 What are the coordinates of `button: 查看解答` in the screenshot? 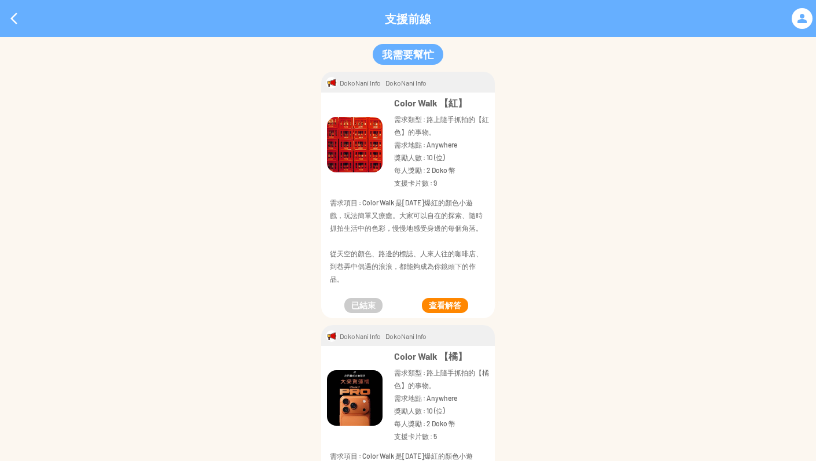 It's located at (445, 306).